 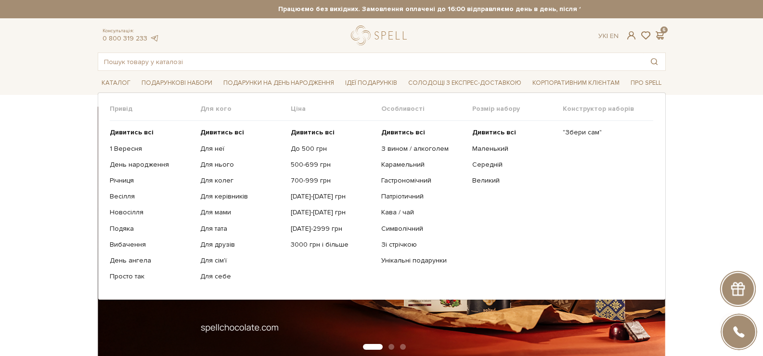 What do you see at coordinates (615, 36) in the screenshot?
I see `a: En` at bounding box center [615, 36].